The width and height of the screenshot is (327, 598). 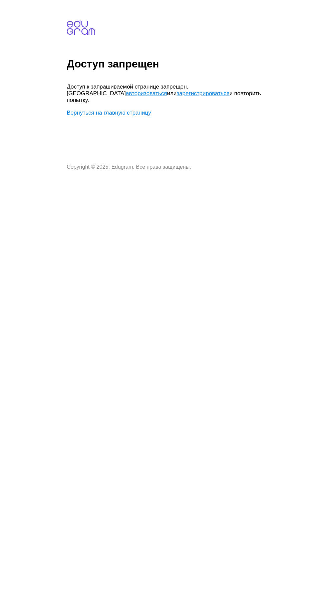 I want to click on h1: Доступ запрещен, so click(x=196, y=64).